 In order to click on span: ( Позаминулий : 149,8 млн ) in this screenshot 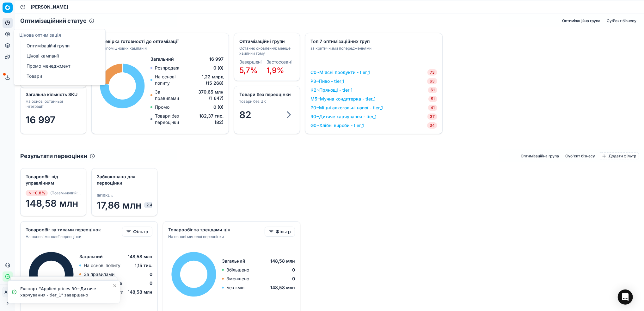, I will do `click(65, 193)`.